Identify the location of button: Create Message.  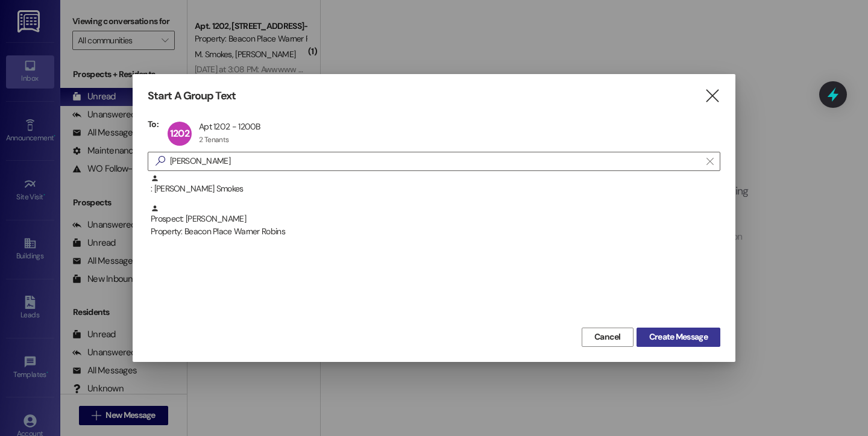
(678, 338).